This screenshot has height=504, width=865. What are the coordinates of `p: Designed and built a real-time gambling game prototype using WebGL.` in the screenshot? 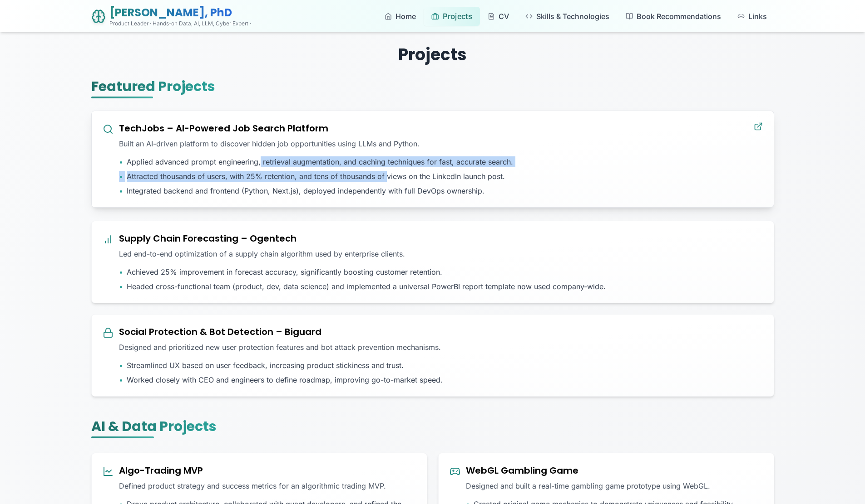 It's located at (614, 486).